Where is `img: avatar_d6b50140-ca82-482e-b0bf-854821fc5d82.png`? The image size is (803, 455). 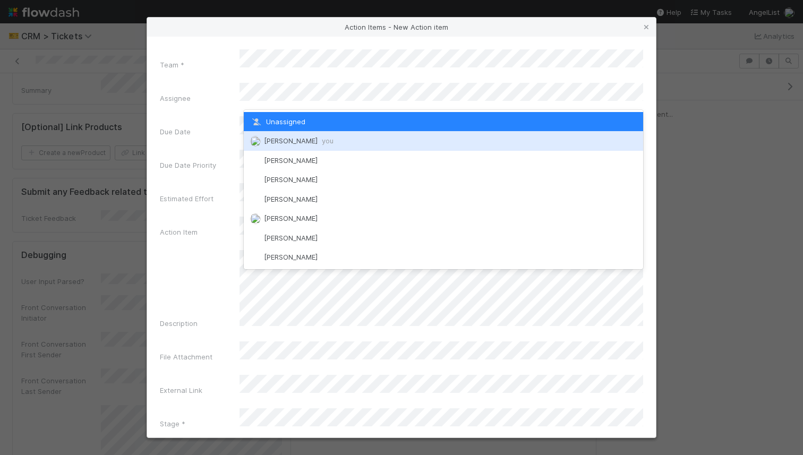
img: avatar_d6b50140-ca82-482e-b0bf-854821fc5d82.png is located at coordinates (255, 238).